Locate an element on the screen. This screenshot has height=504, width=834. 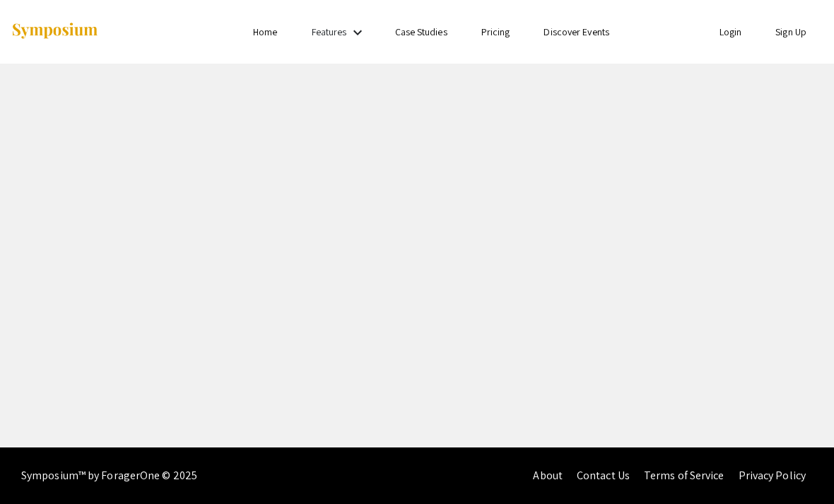
a: Sign Up is located at coordinates (791, 32).